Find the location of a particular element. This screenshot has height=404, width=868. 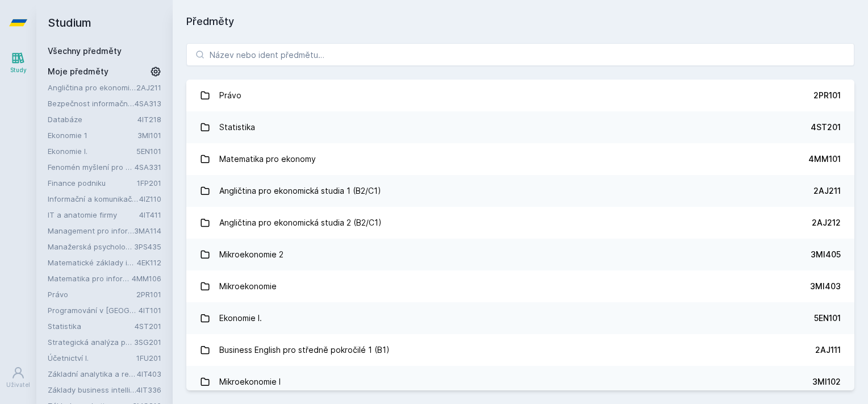

a: Ekonomie I. 5EN101 is located at coordinates (521, 318).